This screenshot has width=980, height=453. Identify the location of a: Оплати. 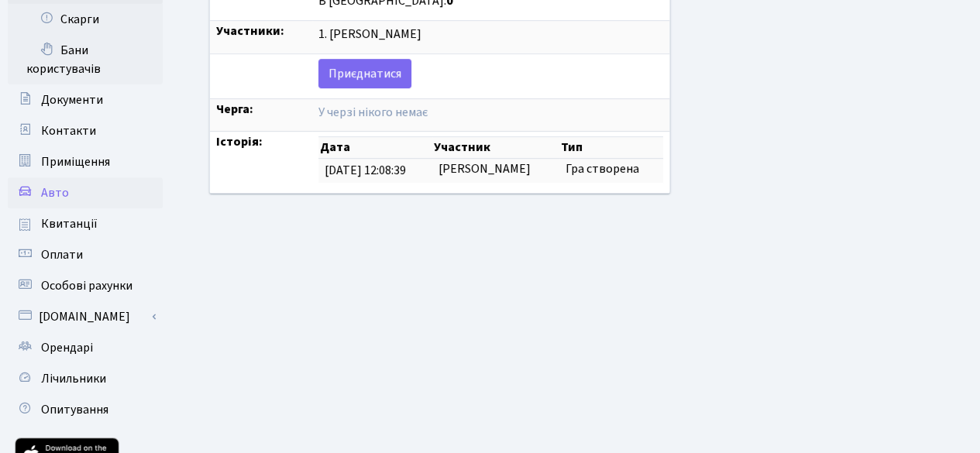
(85, 255).